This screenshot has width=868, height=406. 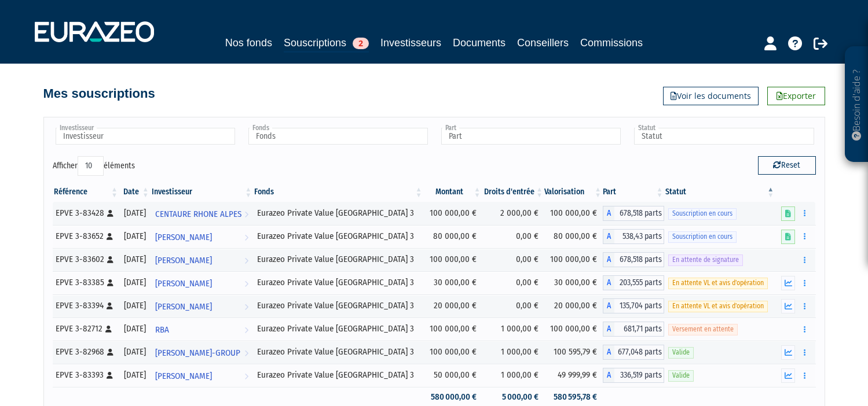 What do you see at coordinates (612, 43) in the screenshot?
I see `a: Commissions` at bounding box center [612, 43].